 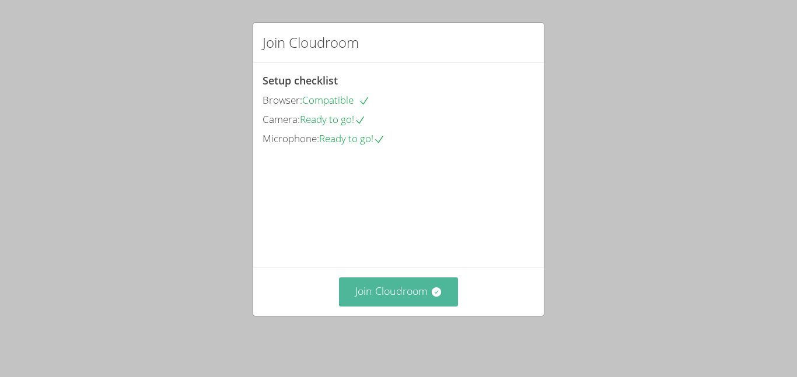 I want to click on button: Join Cloudroom, so click(x=398, y=292).